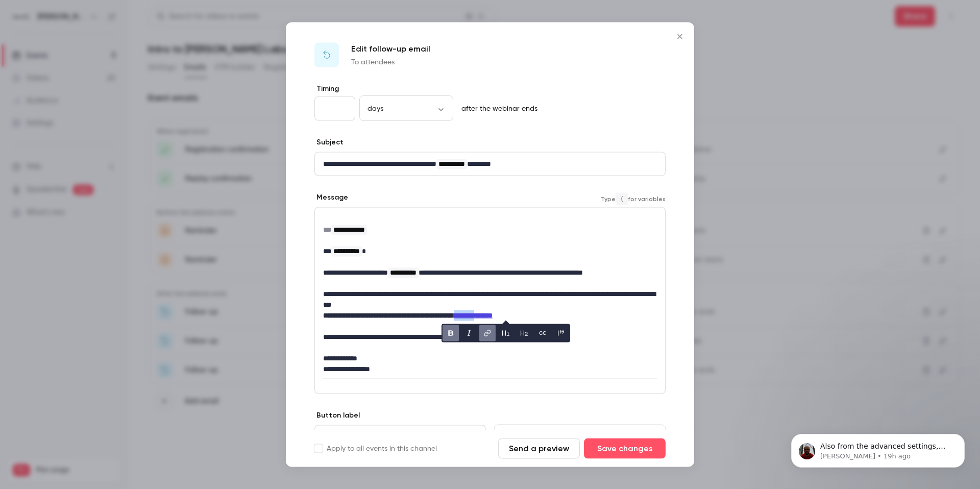 Image resolution: width=980 pixels, height=489 pixels. What do you see at coordinates (633, 199) in the screenshot?
I see `span: Type for variables` at bounding box center [633, 199].